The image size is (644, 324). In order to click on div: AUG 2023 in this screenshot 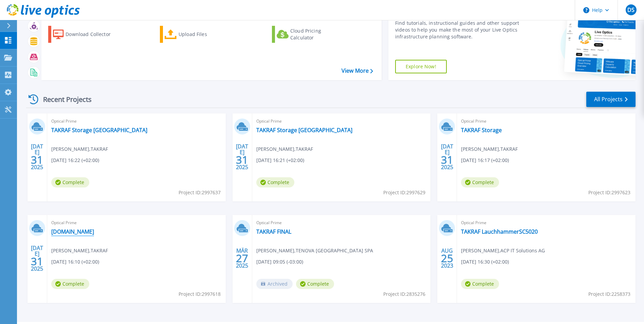, I will do `click(447, 258)`.